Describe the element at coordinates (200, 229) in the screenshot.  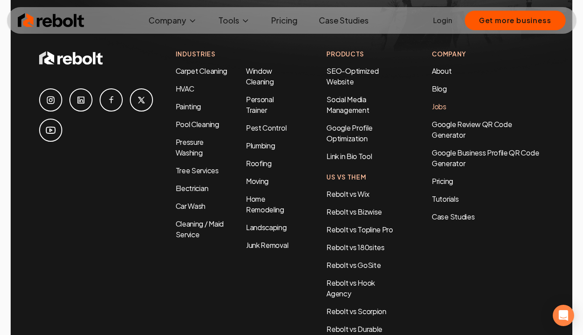
I see `a: Cleaning / Maid Service` at that location.